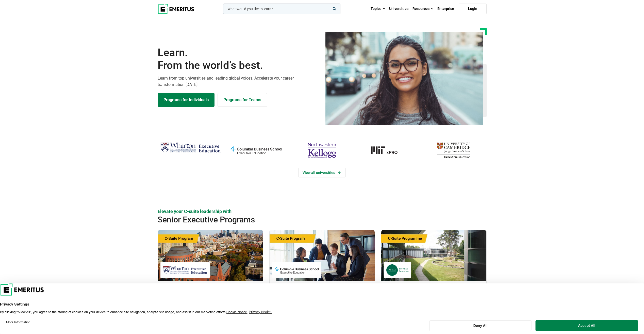  What do you see at coordinates (238, 59) in the screenshot?
I see `h1: Learn.` at bounding box center [238, 59].